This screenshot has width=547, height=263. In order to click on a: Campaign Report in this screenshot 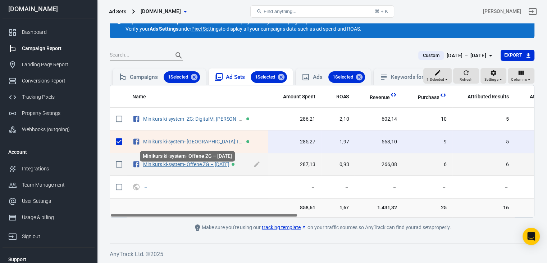, I will do `click(49, 48)`.